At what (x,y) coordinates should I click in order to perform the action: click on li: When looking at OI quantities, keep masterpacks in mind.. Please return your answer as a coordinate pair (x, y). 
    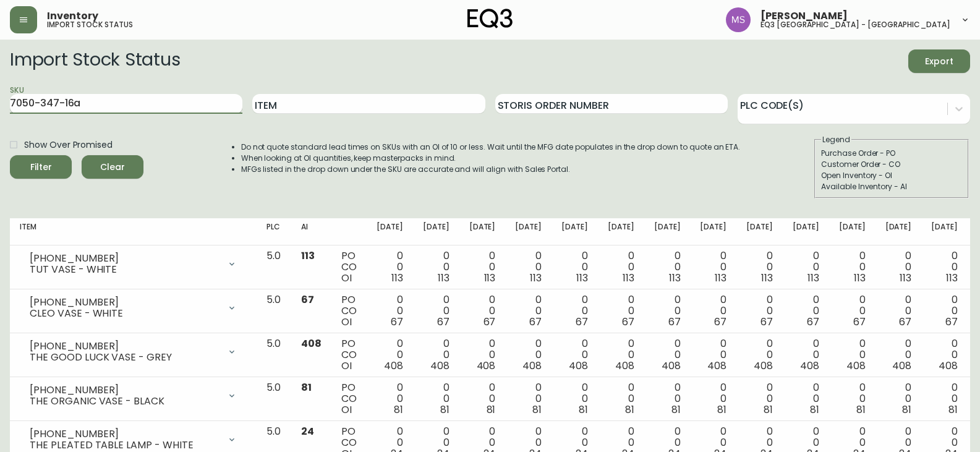
    Looking at the image, I should click on (491, 158).